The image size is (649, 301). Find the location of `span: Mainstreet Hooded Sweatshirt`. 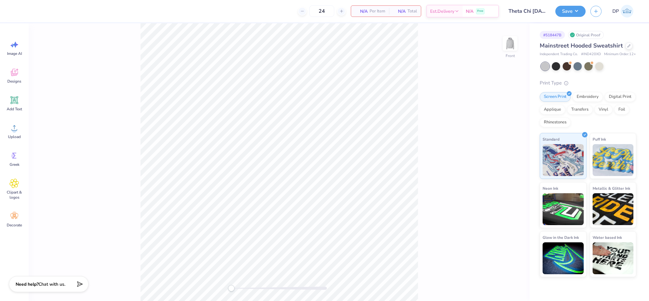

span: Mainstreet Hooded Sweatshirt is located at coordinates (581, 46).